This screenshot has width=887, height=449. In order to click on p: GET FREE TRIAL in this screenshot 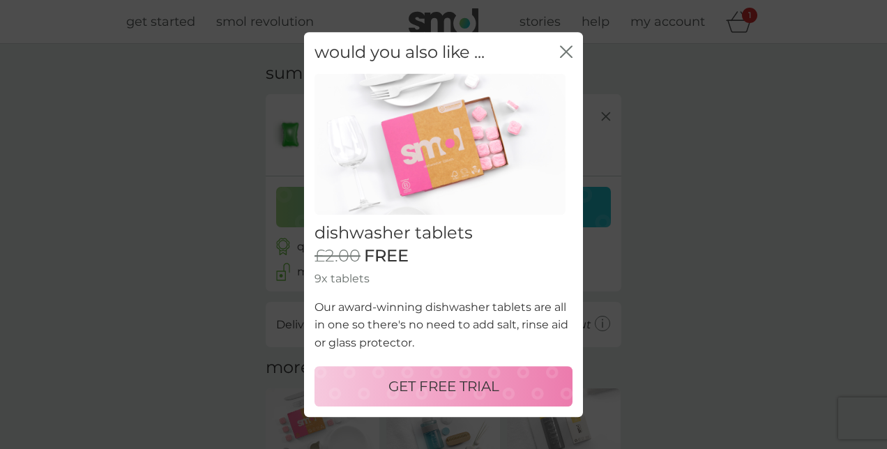, I will do `click(443, 386)`.